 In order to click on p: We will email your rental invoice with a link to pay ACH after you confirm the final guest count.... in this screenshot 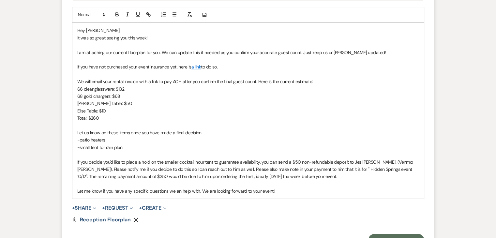, I will do `click(248, 82)`.